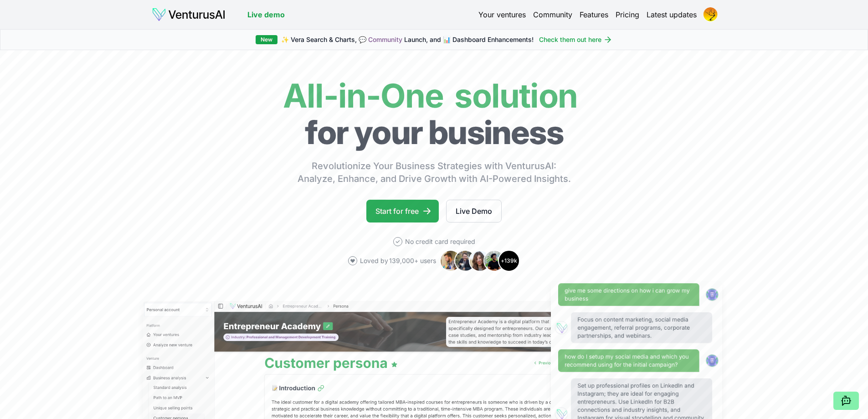 The height and width of the screenshot is (419, 868). Describe the element at coordinates (494, 261) in the screenshot. I see `img: Avatar 4` at that location.